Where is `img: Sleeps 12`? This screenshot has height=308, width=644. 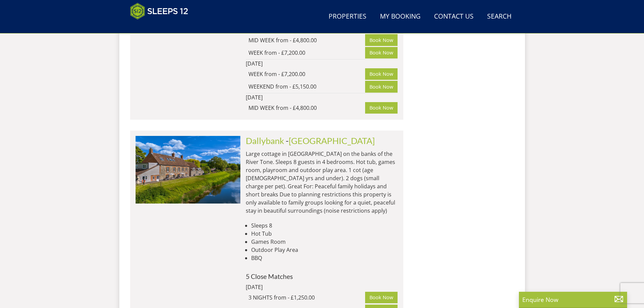 img: Sleeps 12 is located at coordinates (159, 11).